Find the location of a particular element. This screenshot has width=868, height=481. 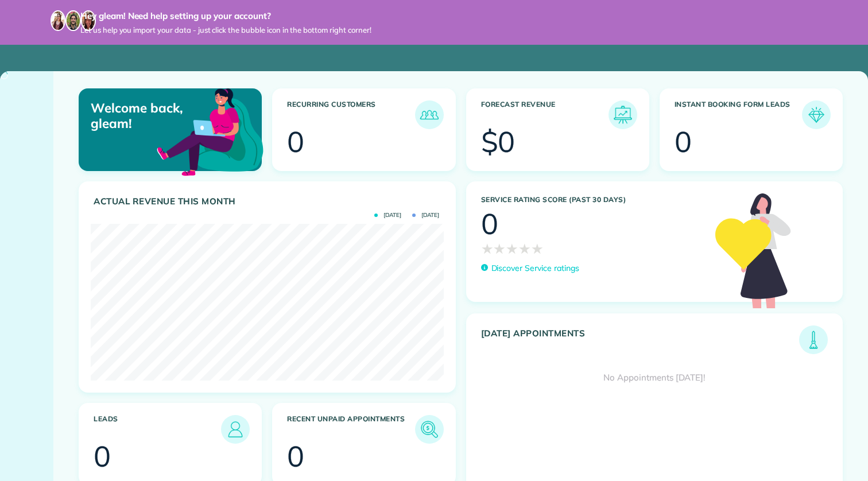

p: Welcome back, gleam! is located at coordinates (146, 115).